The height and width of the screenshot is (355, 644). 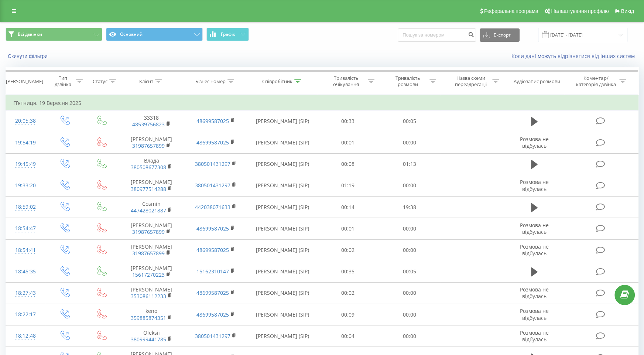 What do you see at coordinates (212, 272) in the screenshot?
I see `a: 15162310147` at bounding box center [212, 272].